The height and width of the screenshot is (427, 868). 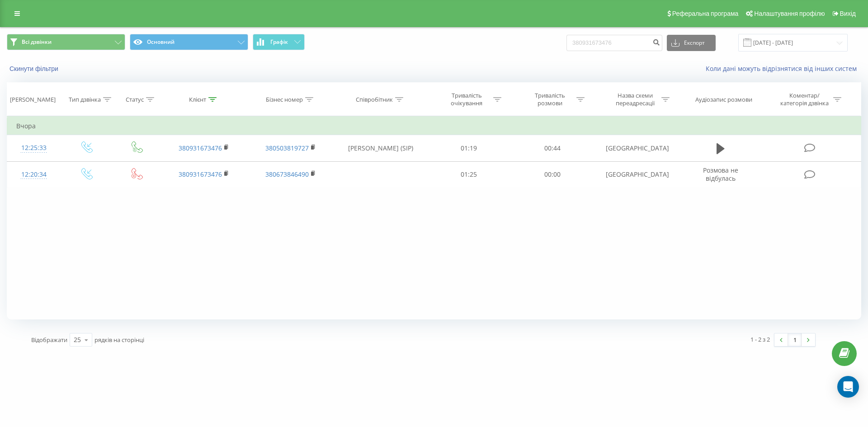 What do you see at coordinates (284, 100) in the screenshot?
I see `div: Бізнес номер` at bounding box center [284, 100].